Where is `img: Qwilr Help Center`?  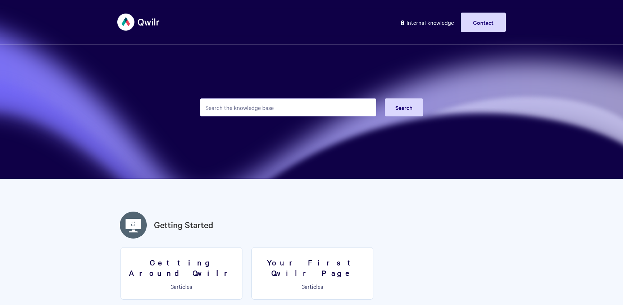
img: Qwilr Help Center is located at coordinates (138, 22).